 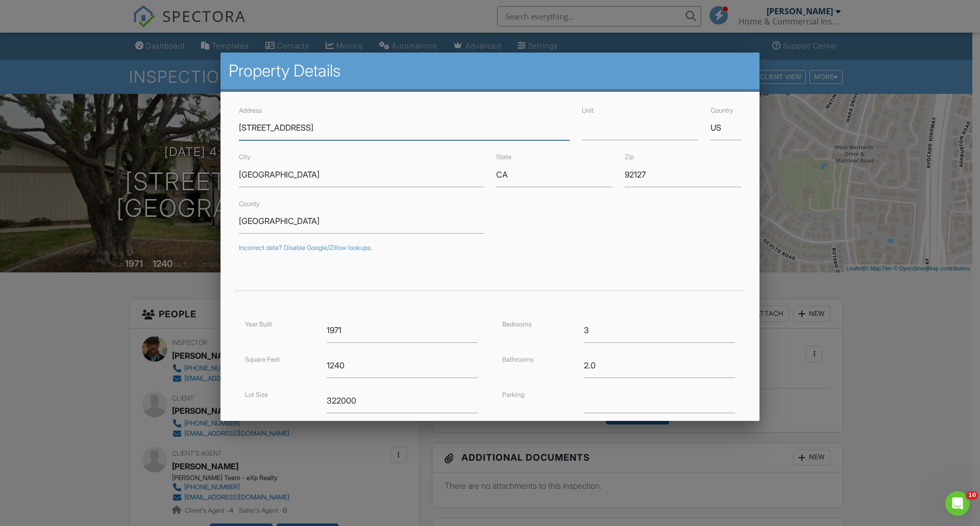 I want to click on span: 10, so click(x=972, y=496).